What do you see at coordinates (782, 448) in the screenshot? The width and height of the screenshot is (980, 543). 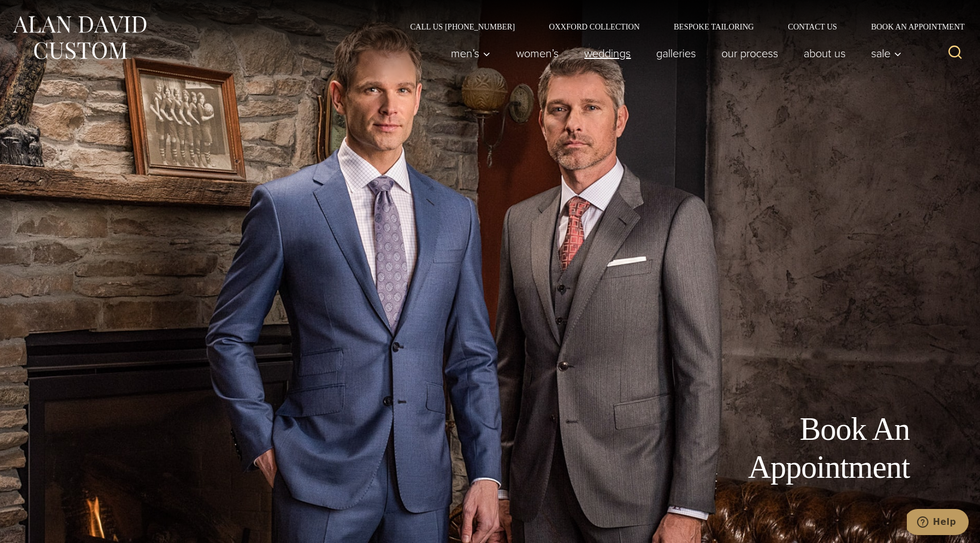 I see `h1: Book An Appointment` at bounding box center [782, 448].